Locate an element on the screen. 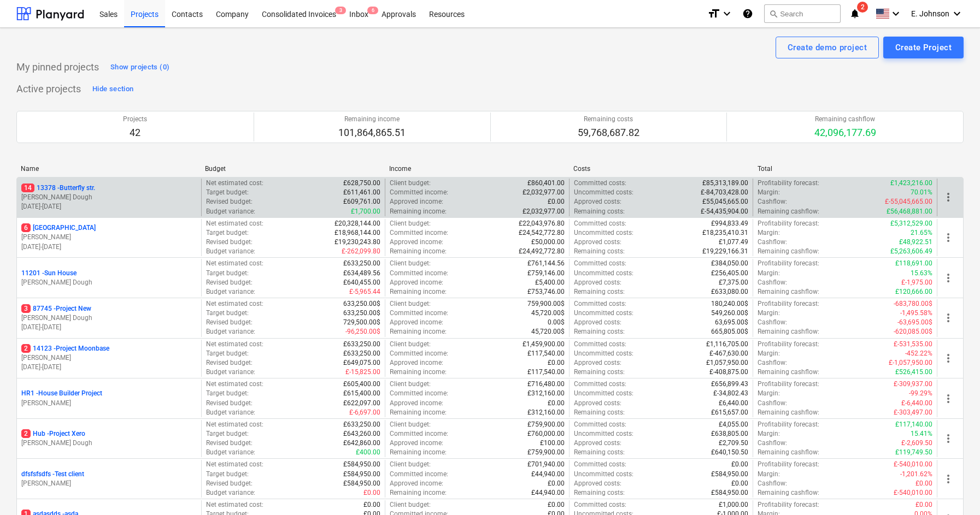 The image size is (980, 515). span: 6 is located at coordinates (26, 228).